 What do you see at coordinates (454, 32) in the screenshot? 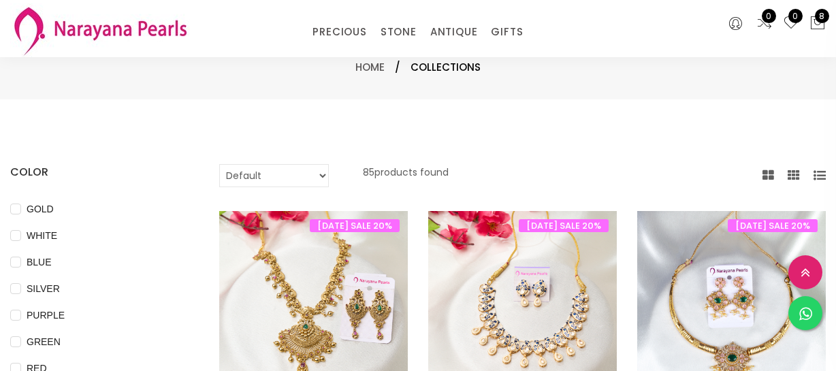
I see `a: ANTIQUE` at bounding box center [454, 32].